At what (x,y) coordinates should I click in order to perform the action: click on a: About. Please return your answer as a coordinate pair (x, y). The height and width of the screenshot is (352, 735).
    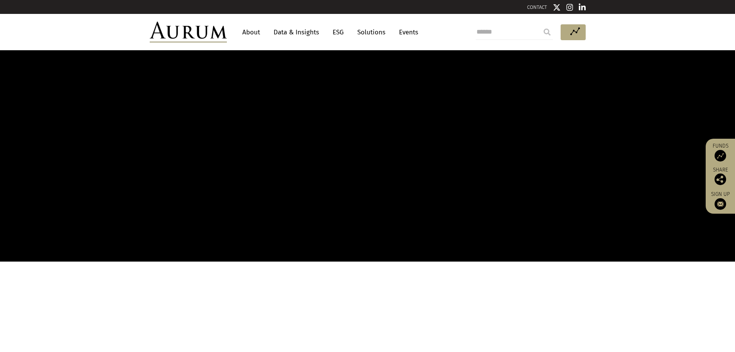
    Looking at the image, I should click on (251, 32).